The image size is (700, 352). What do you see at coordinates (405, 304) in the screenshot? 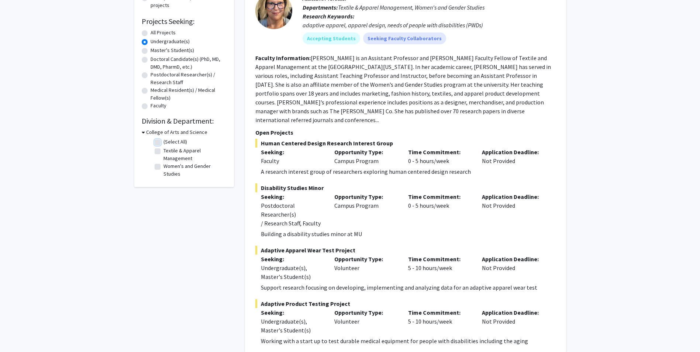
I see `span: Adaptive Product Testing Project` at bounding box center [405, 304].